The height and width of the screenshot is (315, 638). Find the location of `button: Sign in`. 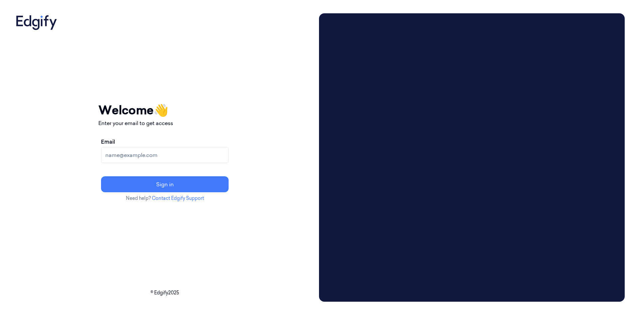

button: Sign in is located at coordinates (165, 184).